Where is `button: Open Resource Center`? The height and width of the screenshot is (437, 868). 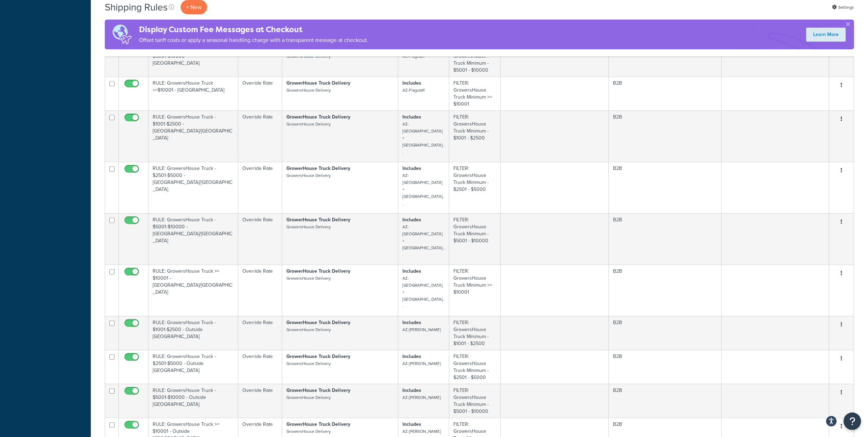
button: Open Resource Center is located at coordinates (852, 421).